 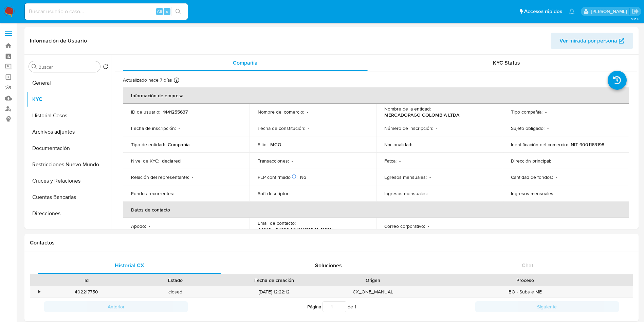 What do you see at coordinates (547, 307) in the screenshot?
I see `button: Siguiente` at bounding box center [547, 307].